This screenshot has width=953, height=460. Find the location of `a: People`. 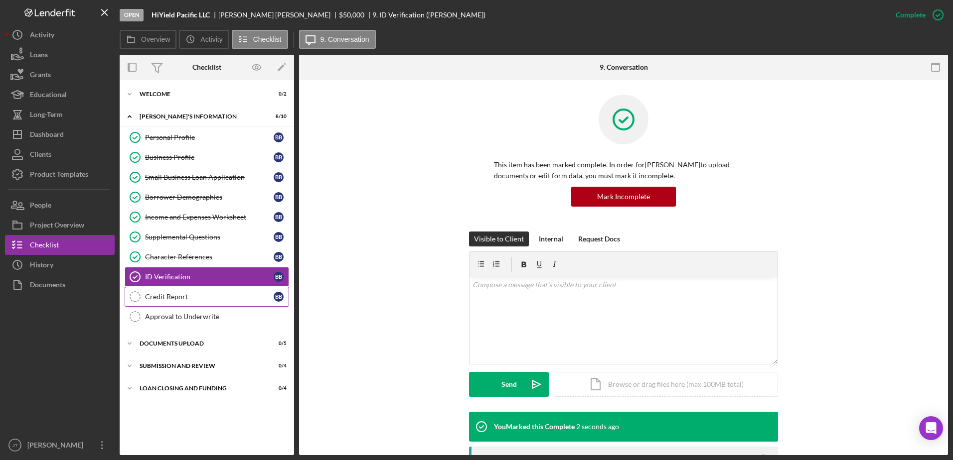

a: People is located at coordinates (60, 205).